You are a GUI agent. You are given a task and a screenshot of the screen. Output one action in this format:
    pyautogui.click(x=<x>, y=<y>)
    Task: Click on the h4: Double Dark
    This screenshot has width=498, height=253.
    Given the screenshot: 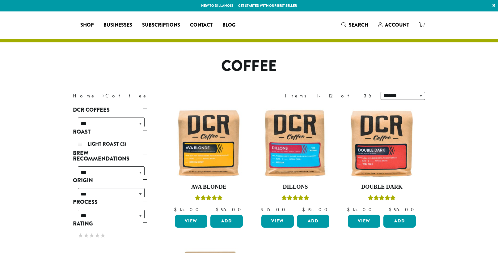 What is the action you would take?
    pyautogui.click(x=382, y=187)
    